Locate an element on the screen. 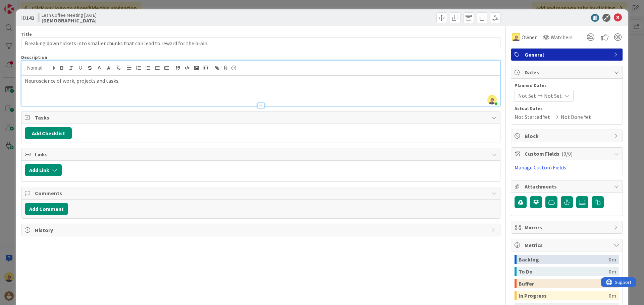 The width and height of the screenshot is (644, 305). a: Manage Custom Fields is located at coordinates (540, 167).